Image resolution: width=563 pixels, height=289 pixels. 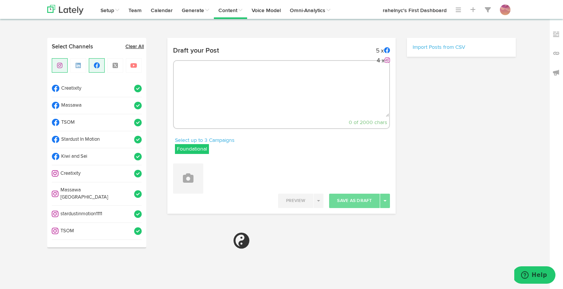 I want to click on button: Preview, so click(x=295, y=201).